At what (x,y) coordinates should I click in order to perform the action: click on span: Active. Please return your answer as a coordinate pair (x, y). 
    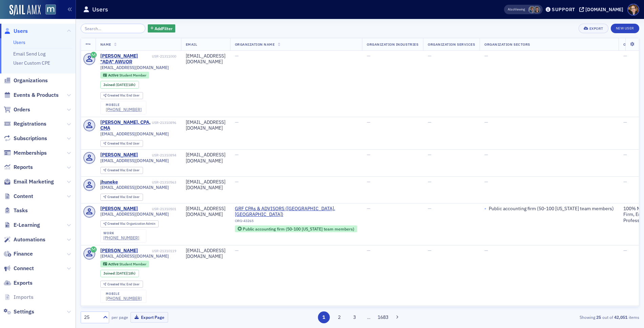
    Looking at the image, I should click on (114, 264).